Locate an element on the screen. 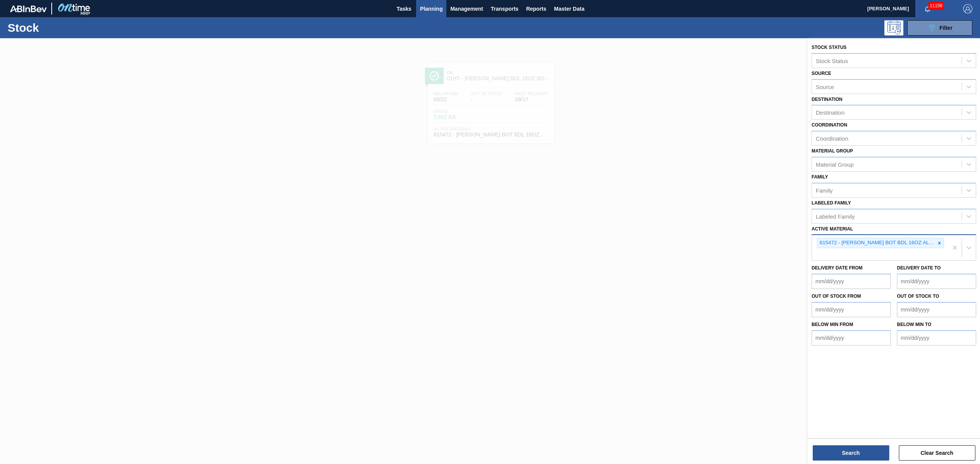 The height and width of the screenshot is (464, 980). span: Management is located at coordinates (467, 9).